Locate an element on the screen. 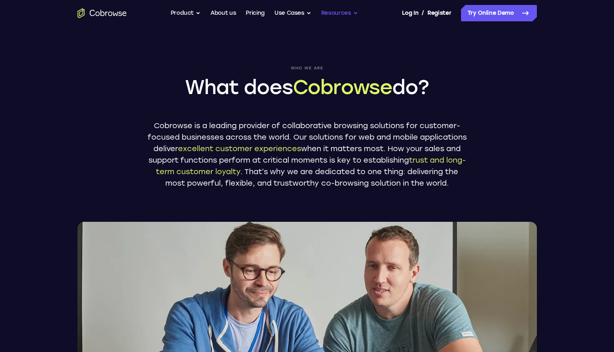 Image resolution: width=614 pixels, height=352 pixels. button: Use Cases is located at coordinates (293, 13).